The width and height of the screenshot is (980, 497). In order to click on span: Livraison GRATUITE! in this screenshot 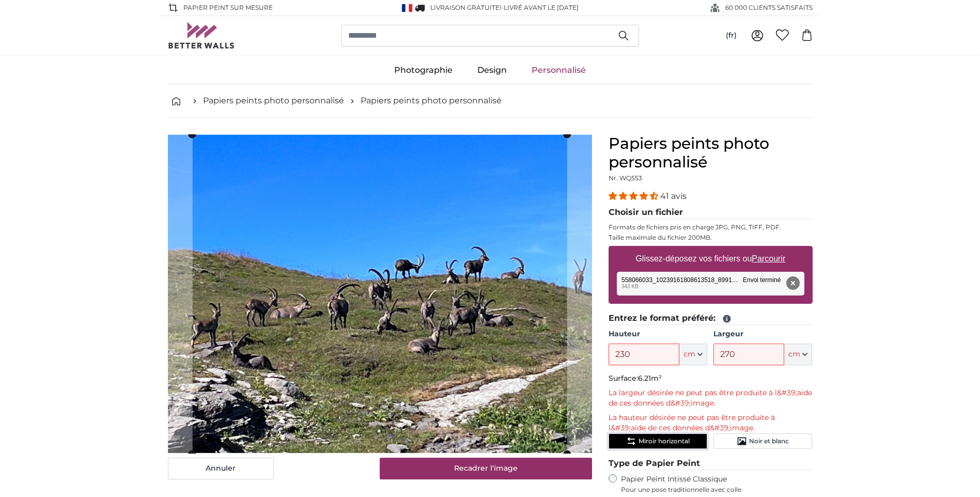, I will do `click(466, 8)`.